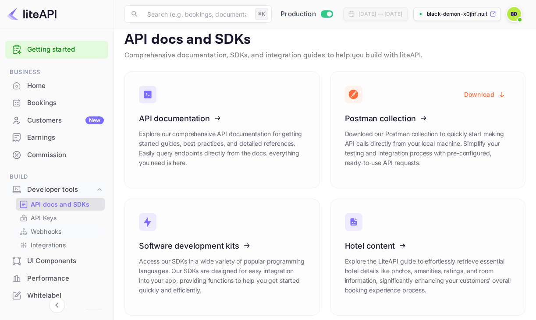 The width and height of the screenshot is (536, 320). I want to click on p: Comprehensive documentation, SDKs, and integration guides to help you build with liteAPI., so click(325, 56).